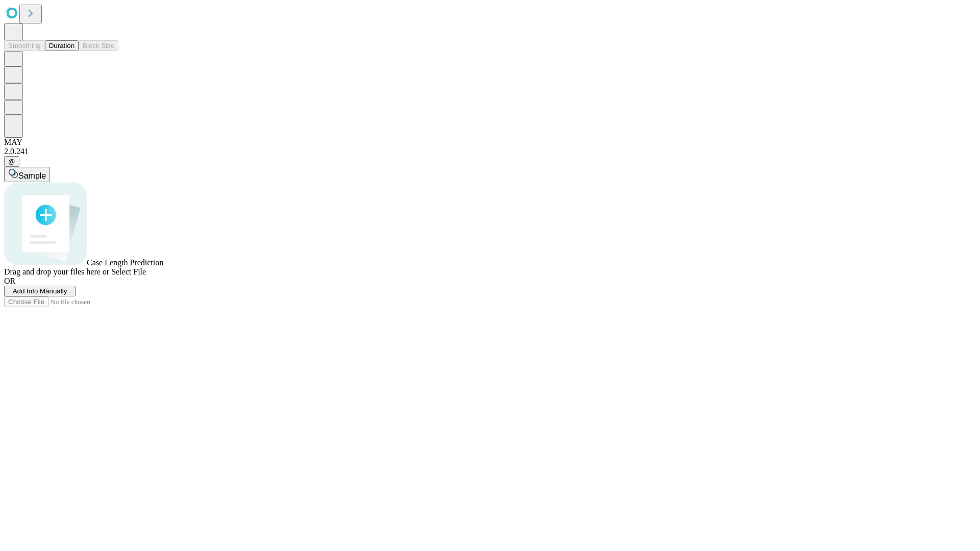 The width and height of the screenshot is (980, 551). Describe the element at coordinates (40, 291) in the screenshot. I see `span: Add Info Manually` at that location.